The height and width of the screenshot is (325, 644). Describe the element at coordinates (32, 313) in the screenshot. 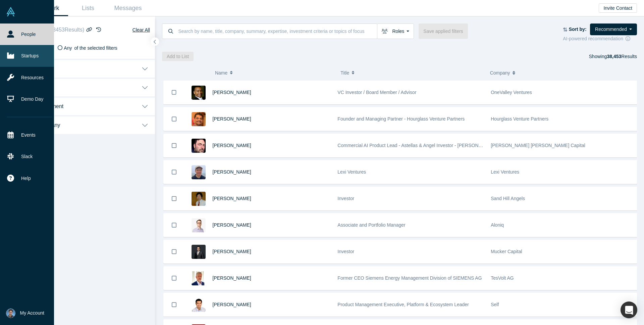

I see `span: My Account` at that location.